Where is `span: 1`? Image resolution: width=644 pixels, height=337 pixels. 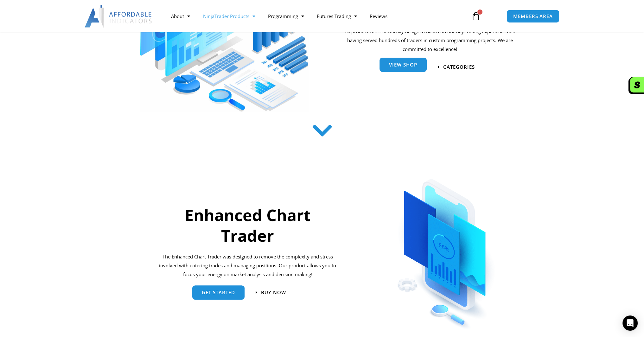
span: 1 is located at coordinates (480, 12).